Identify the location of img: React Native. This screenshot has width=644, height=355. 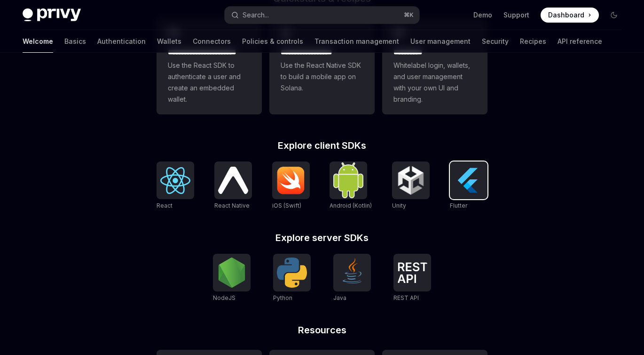
(233, 180).